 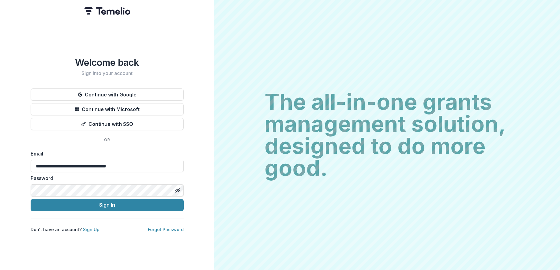 What do you see at coordinates (107, 62) in the screenshot?
I see `h1: Welcome back` at bounding box center [107, 62].